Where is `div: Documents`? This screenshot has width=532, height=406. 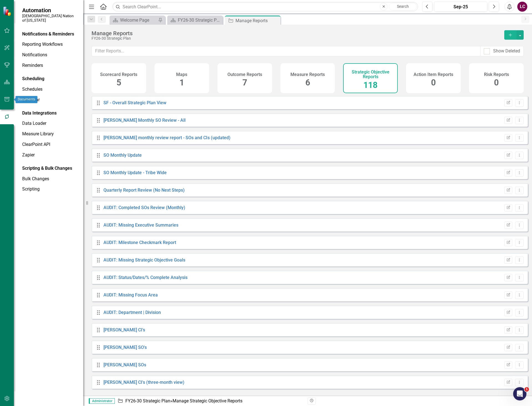 div: Documents is located at coordinates (26, 99).